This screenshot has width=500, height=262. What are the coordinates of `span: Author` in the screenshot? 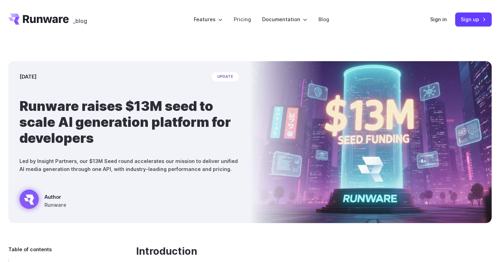 It's located at (55, 197).